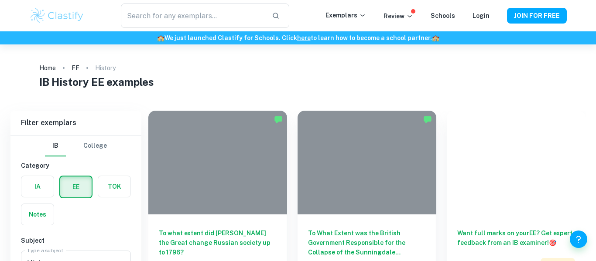  Describe the element at coordinates (95, 146) in the screenshot. I see `button: College` at that location.